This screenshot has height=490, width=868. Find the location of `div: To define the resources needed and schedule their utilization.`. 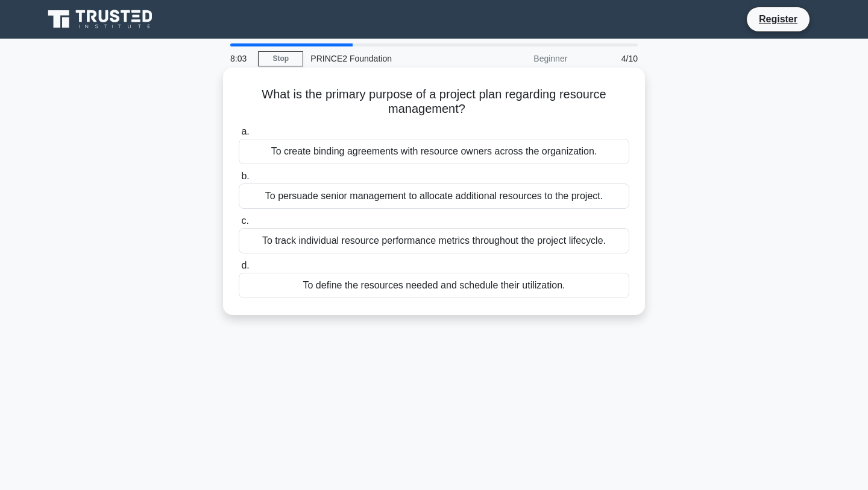

div: To define the resources needed and schedule their utilization. is located at coordinates (434, 285).